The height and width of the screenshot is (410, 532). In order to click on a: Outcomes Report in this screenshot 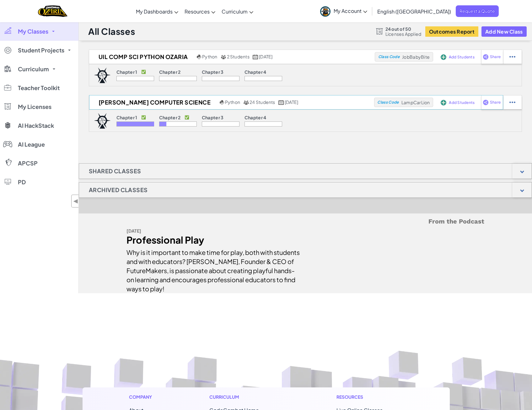, I will do `click(452, 32)`.